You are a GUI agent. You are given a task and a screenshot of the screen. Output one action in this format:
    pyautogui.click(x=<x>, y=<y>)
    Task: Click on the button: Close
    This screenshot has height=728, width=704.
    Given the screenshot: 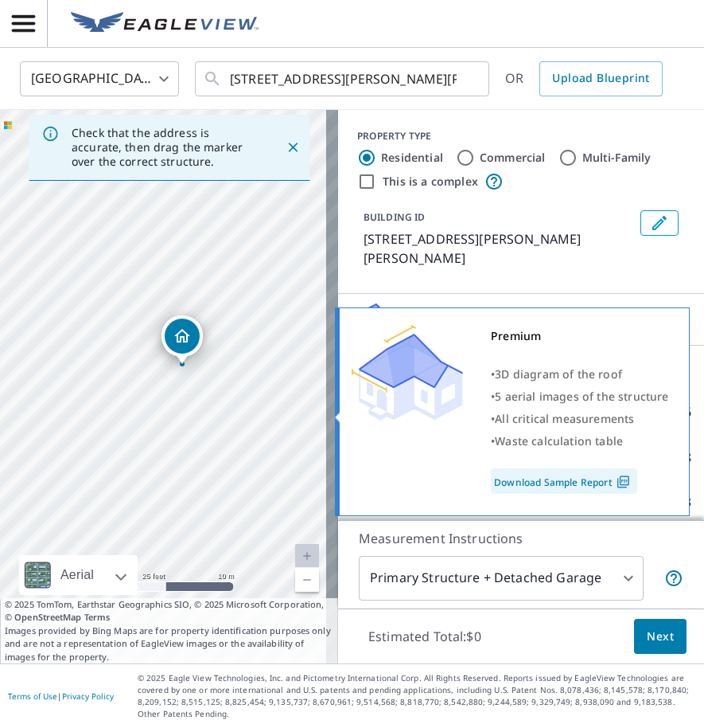 What is the action you would take?
    pyautogui.click(x=293, y=147)
    